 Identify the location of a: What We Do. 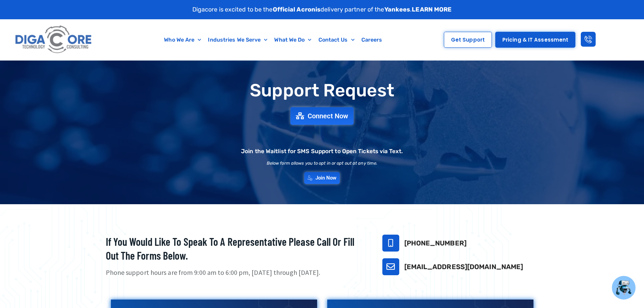
(293, 40).